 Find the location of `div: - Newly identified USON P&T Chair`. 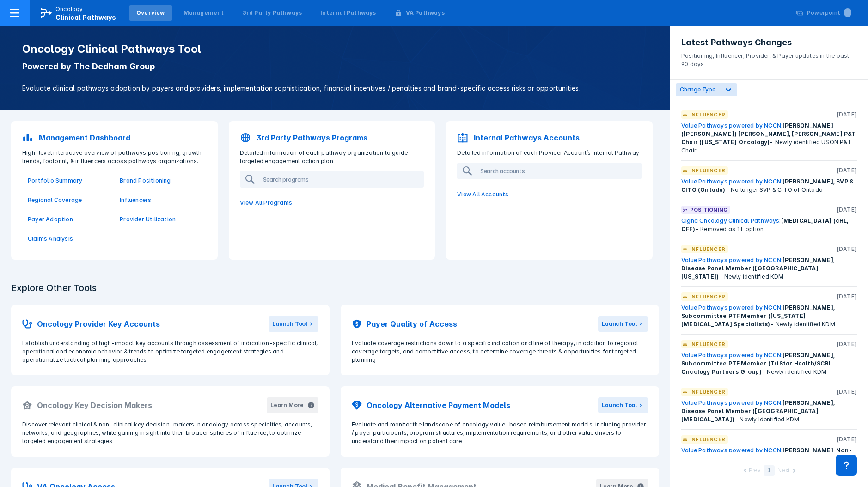

div: - Newly identified USON P&T Chair is located at coordinates (769, 138).